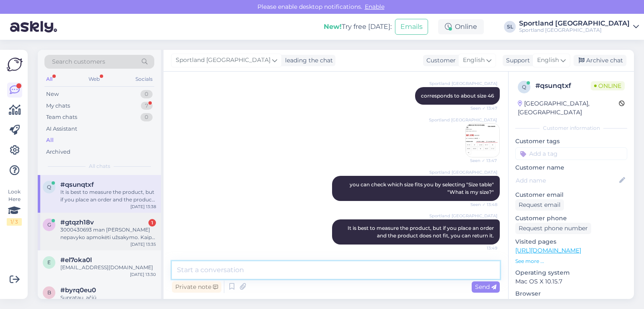 This screenshot has width=644, height=309. Describe the element at coordinates (422, 188) in the screenshot. I see `span: you can check which size fits you by selecting "Size table" "What is my size?"` at that location.